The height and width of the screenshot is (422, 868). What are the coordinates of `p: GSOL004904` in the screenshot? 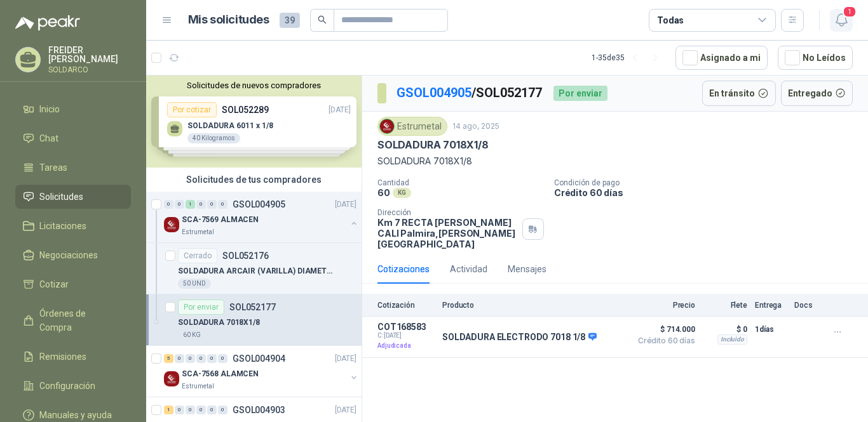 It's located at (258, 359).